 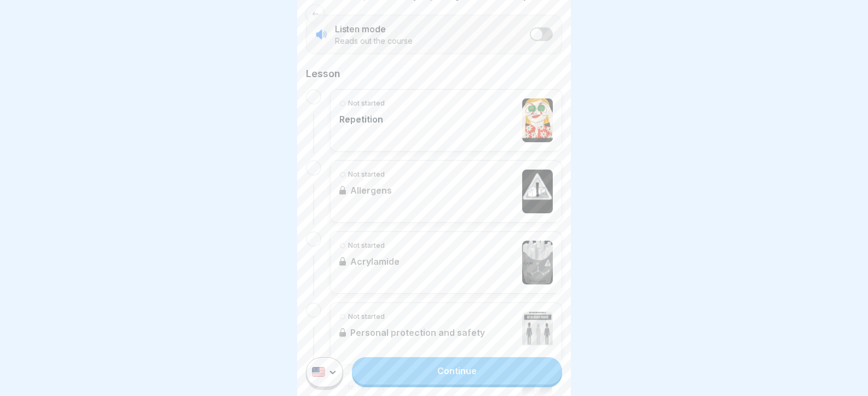 What do you see at coordinates (318, 372) in the screenshot?
I see `img: us.svg` at bounding box center [318, 372].